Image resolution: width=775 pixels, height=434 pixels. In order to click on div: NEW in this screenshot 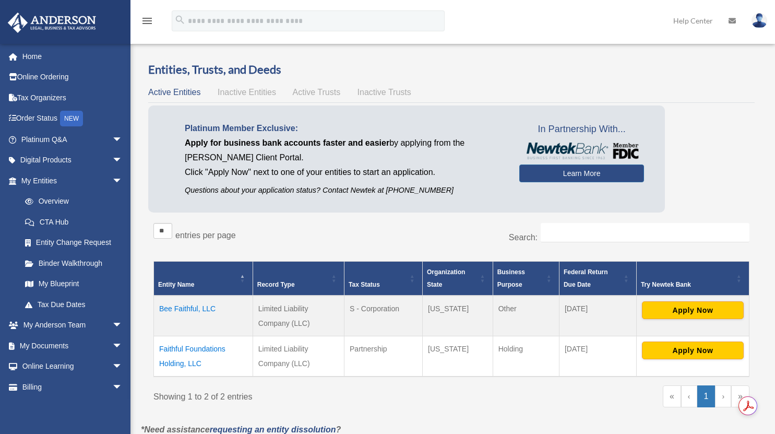, I will do `click(71, 118)`.